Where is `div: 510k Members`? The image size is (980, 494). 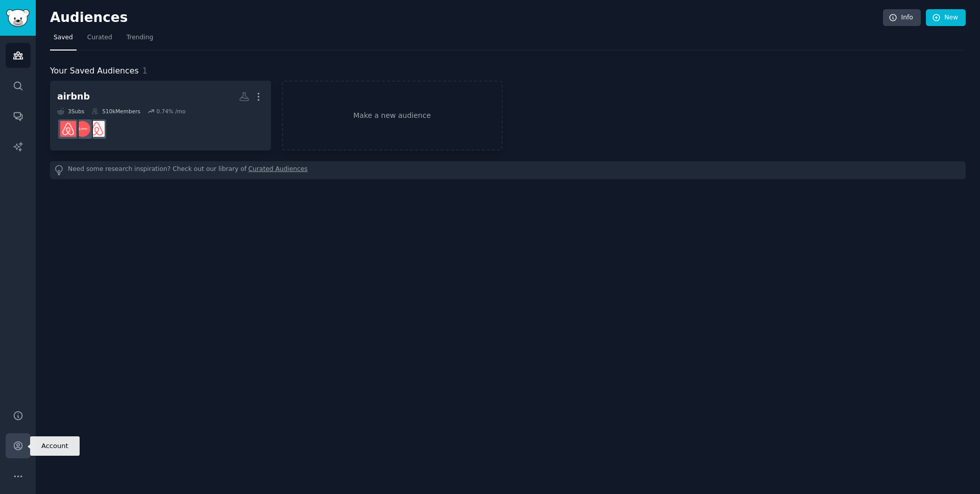
div: 510k Members is located at coordinates (116, 111).